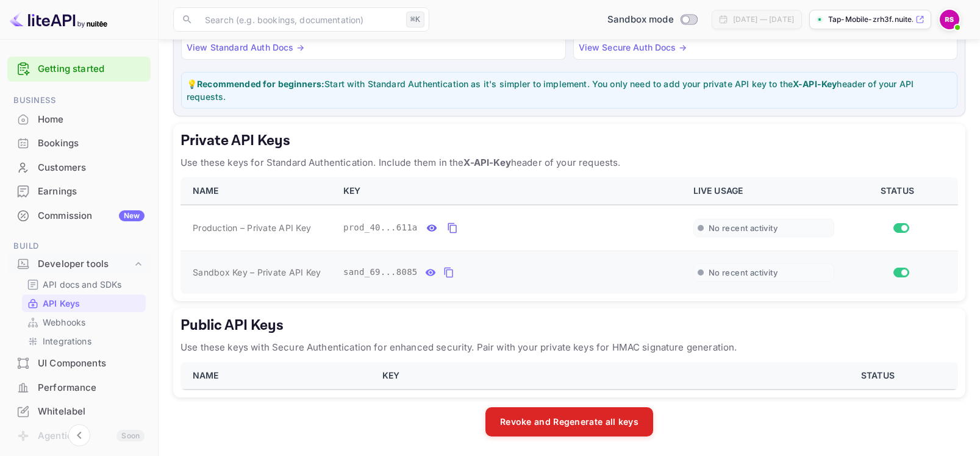 This screenshot has height=456, width=980. Describe the element at coordinates (570, 141) in the screenshot. I see `h5: Private API Keys` at that location.